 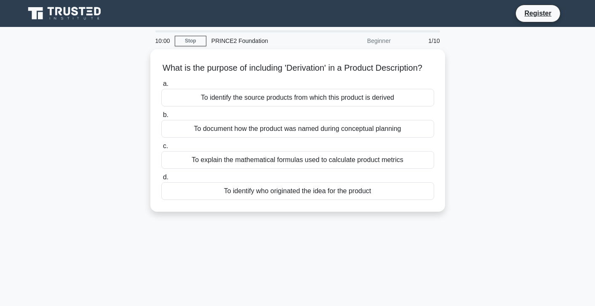 What do you see at coordinates (264, 41) in the screenshot?
I see `div: PRINCE2 Foundation` at bounding box center [264, 41].